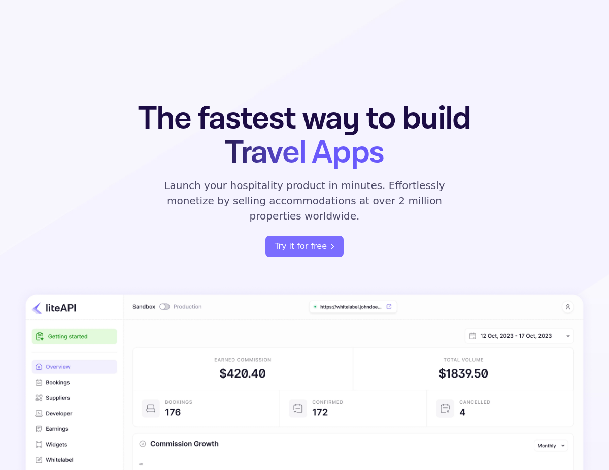 The image size is (609, 470). Describe the element at coordinates (305, 201) in the screenshot. I see `p: Launch your hospitality product in minutes. Effortlessly monetize by selling accommodations at ov...` at that location.